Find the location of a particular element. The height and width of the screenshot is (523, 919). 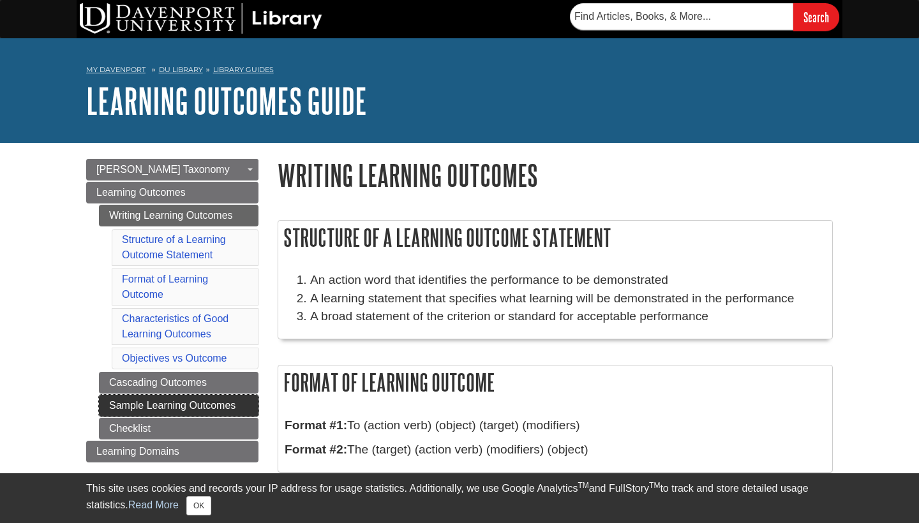

img: DU Library is located at coordinates (201, 19).